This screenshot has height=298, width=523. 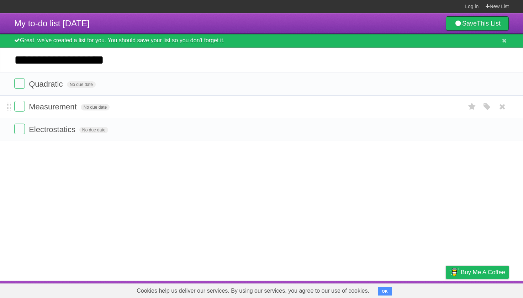 What do you see at coordinates (385, 292) in the screenshot?
I see `button: OK` at bounding box center [385, 292].